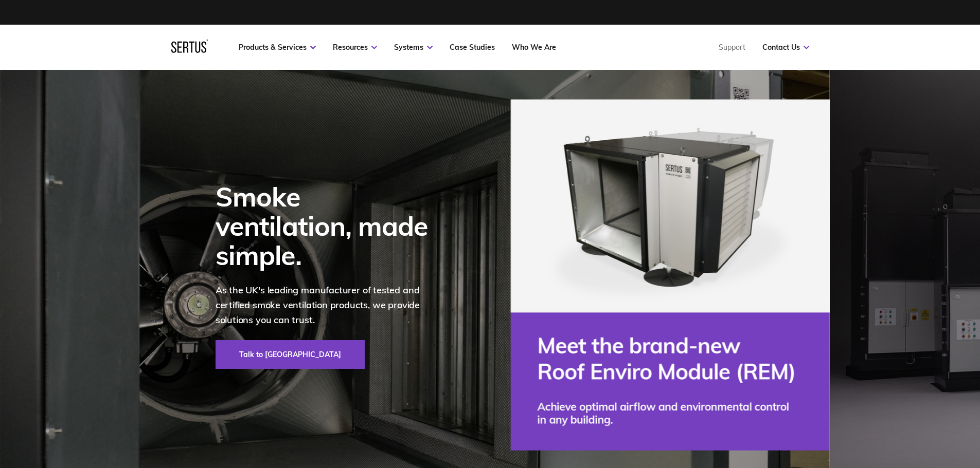 Image resolution: width=980 pixels, height=468 pixels. Describe the element at coordinates (533, 47) in the screenshot. I see `a: Who We Are` at that location.